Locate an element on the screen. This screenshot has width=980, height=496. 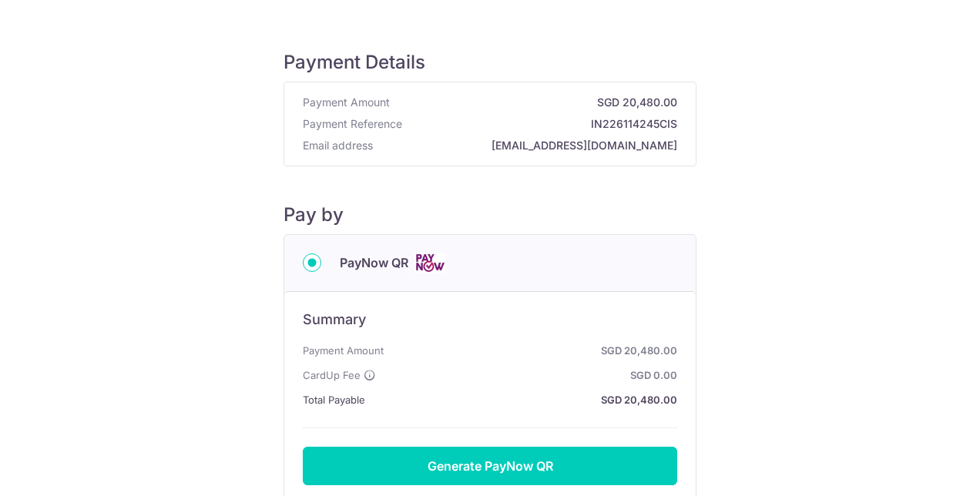
h5: Payment Details is located at coordinates (490, 62).